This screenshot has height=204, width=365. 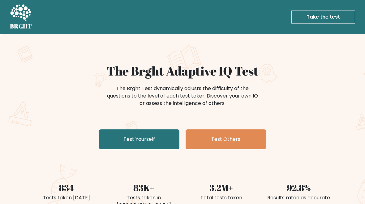 What do you see at coordinates (21, 26) in the screenshot?
I see `h5: BRGHT` at bounding box center [21, 26].